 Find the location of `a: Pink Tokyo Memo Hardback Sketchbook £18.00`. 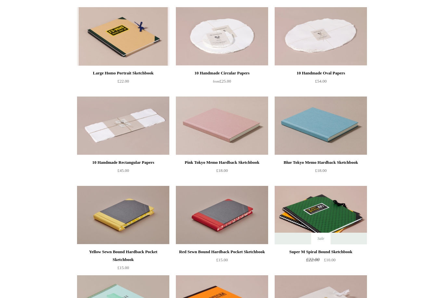

a: Pink Tokyo Memo Hardback Sketchbook £18.00 is located at coordinates (222, 172).